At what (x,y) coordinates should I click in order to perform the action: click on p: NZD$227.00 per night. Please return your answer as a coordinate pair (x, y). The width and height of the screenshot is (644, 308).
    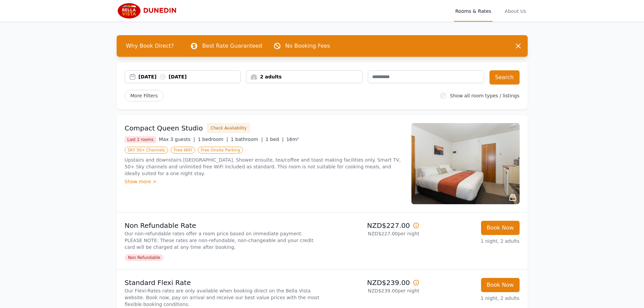
    Looking at the image, I should click on (372, 234).